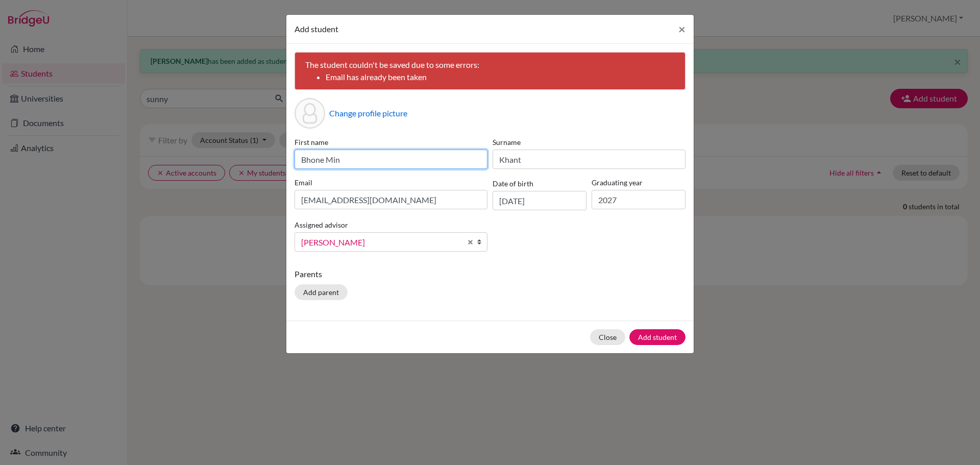 Image resolution: width=980 pixels, height=465 pixels. What do you see at coordinates (490, 274) in the screenshot?
I see `p: Parents` at bounding box center [490, 274].